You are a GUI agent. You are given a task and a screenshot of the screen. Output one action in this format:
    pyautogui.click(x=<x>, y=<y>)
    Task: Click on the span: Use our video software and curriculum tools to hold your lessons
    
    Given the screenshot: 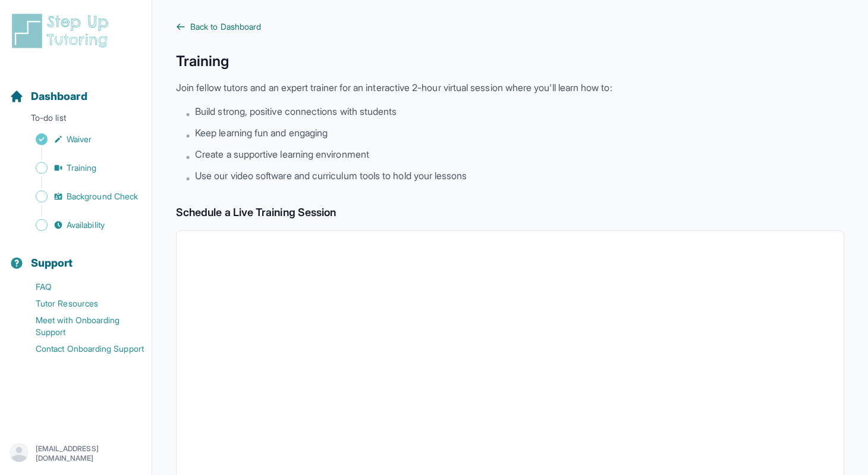 What is the action you would take?
    pyautogui.click(x=330, y=175)
    